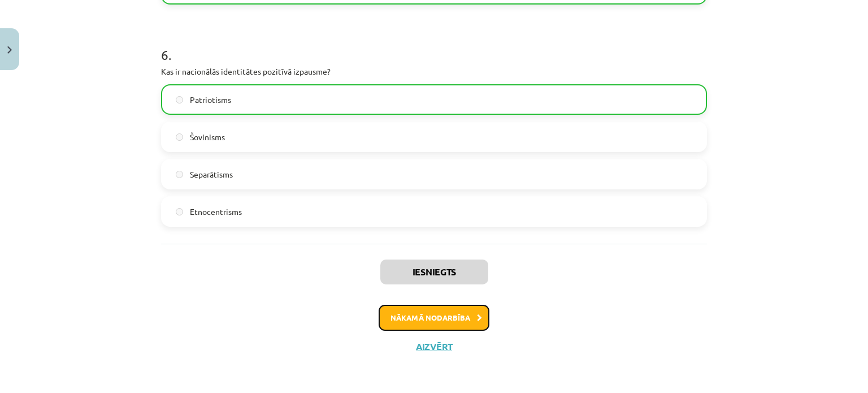 This screenshot has height=393, width=868. I want to click on h1: 6 ., so click(434, 45).